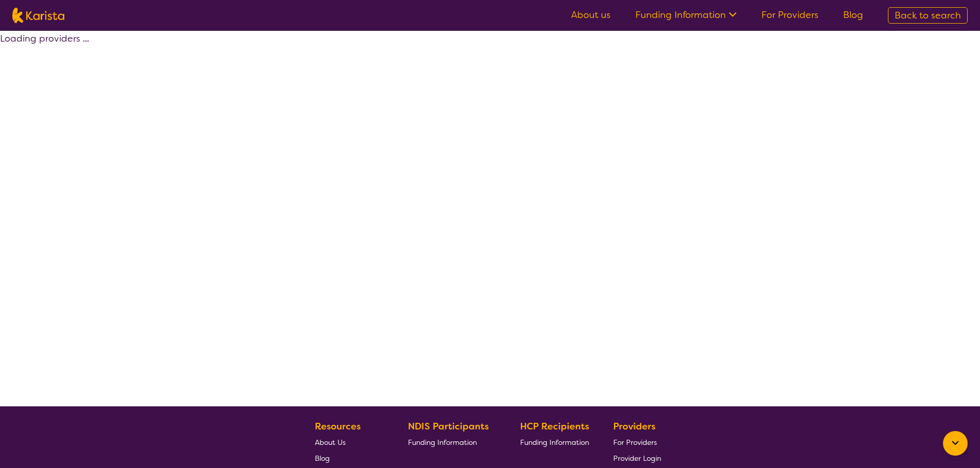 The width and height of the screenshot is (980, 468). What do you see at coordinates (330, 442) in the screenshot?
I see `span: About Us` at bounding box center [330, 442].